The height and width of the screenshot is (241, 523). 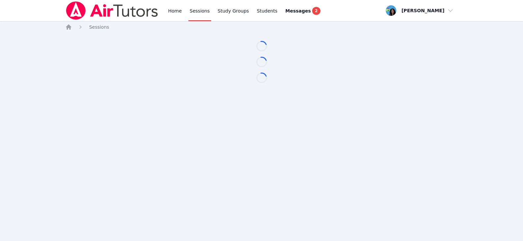 I want to click on span: 2, so click(x=316, y=11).